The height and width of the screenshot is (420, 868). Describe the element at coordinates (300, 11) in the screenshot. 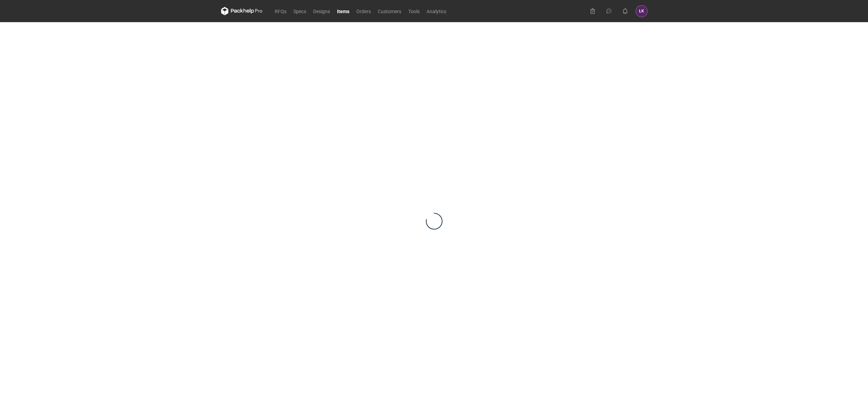

I see `a: Specs` at that location.